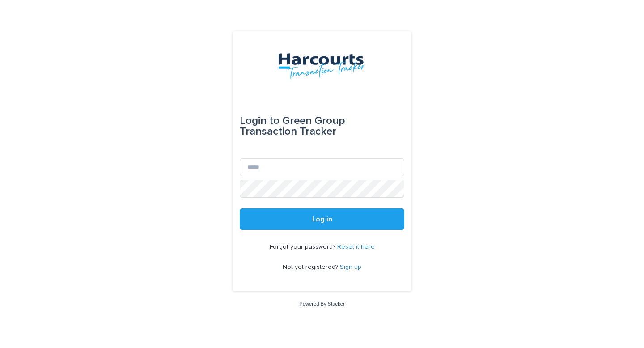 The width and height of the screenshot is (644, 348). What do you see at coordinates (322, 220) in the screenshot?
I see `span: Log in` at bounding box center [322, 220].